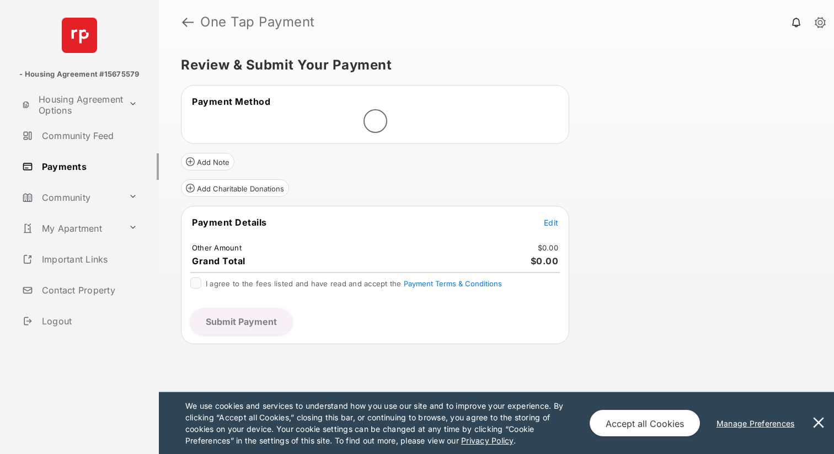 The height and width of the screenshot is (454, 834). I want to click on button: Accept all Cookies, so click(645, 423).